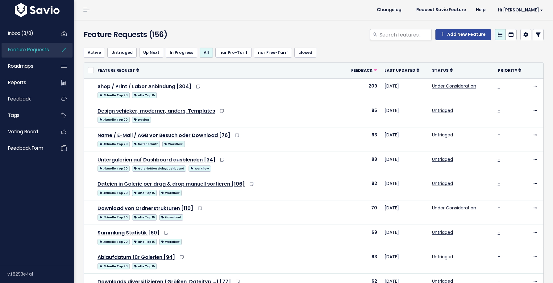  Describe the element at coordinates (182, 52) in the screenshot. I see `a: In Progress` at that location.